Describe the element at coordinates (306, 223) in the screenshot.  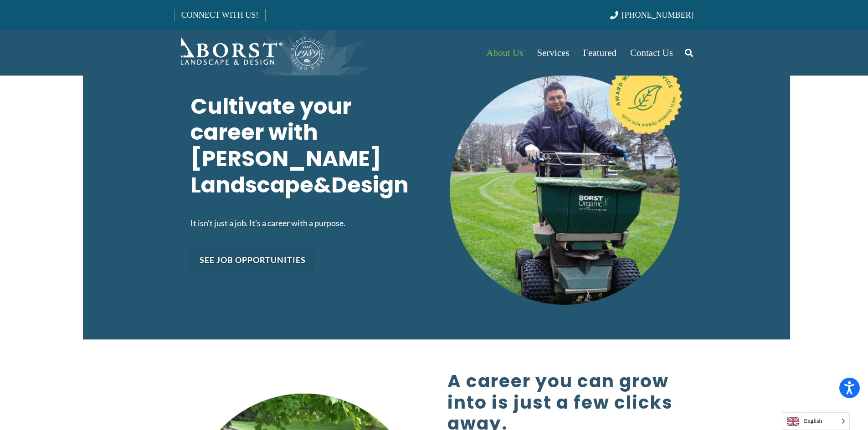
I see `p: It isn’t just a job. It’s a career with a purpose.` at that location.